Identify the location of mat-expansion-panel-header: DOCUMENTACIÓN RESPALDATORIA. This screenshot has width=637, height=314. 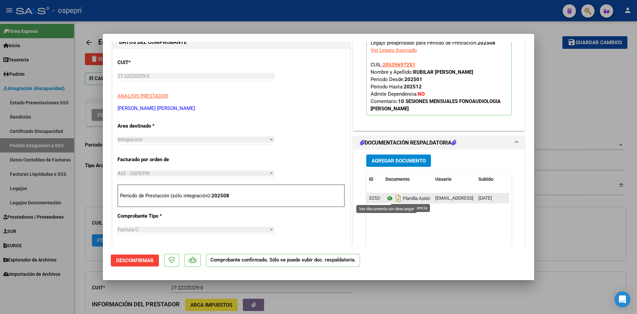
(439, 143).